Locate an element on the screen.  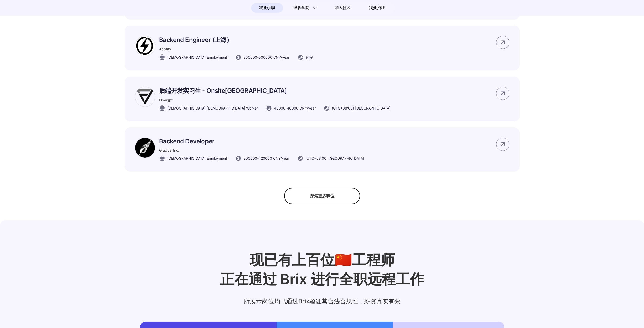
span: 350000 - 500000 CNY /year is located at coordinates (266, 57).